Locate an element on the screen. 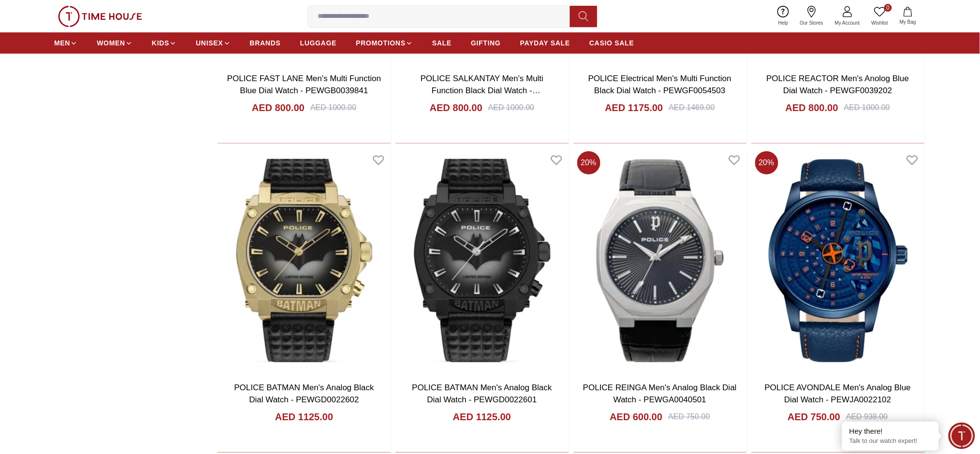 Image resolution: width=980 pixels, height=454 pixels. div: Hey there! is located at coordinates (890, 432).